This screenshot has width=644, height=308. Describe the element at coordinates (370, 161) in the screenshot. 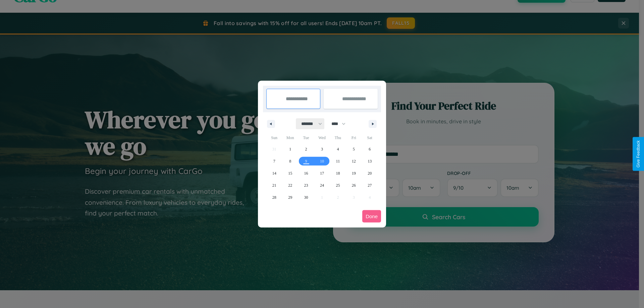

I see `span: 13` at that location.